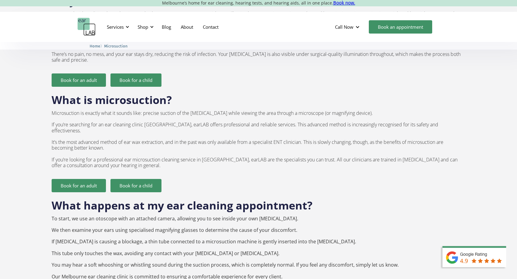 This screenshot has width=517, height=279. What do you see at coordinates (95, 46) in the screenshot?
I see `a: Home` at bounding box center [95, 46].